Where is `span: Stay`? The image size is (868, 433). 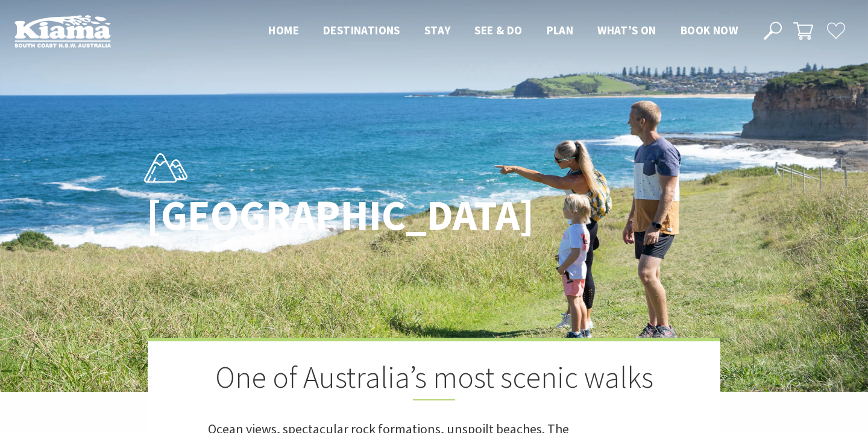
span: Stay is located at coordinates (438, 30).